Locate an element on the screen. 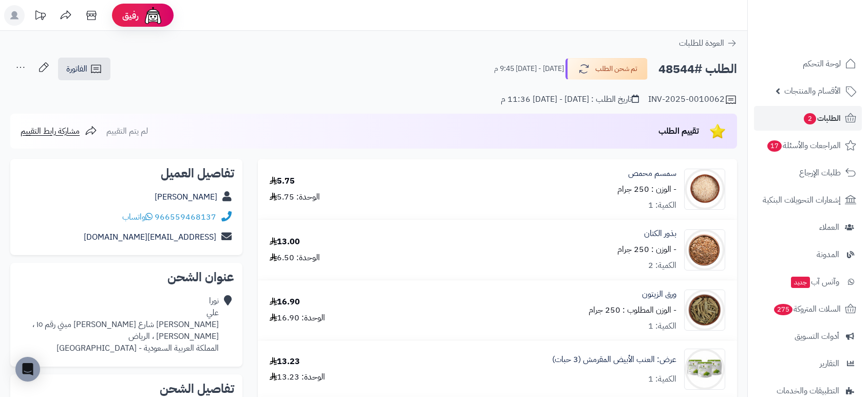 This screenshot has height=397, width=868. div: INV-2025-0010062 is located at coordinates (693, 99).